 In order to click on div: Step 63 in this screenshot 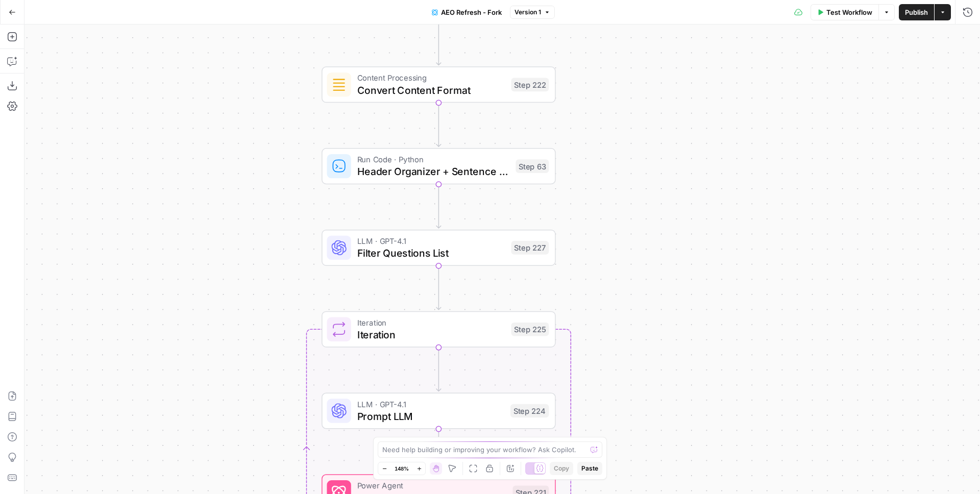, I will do `click(532, 166)`.